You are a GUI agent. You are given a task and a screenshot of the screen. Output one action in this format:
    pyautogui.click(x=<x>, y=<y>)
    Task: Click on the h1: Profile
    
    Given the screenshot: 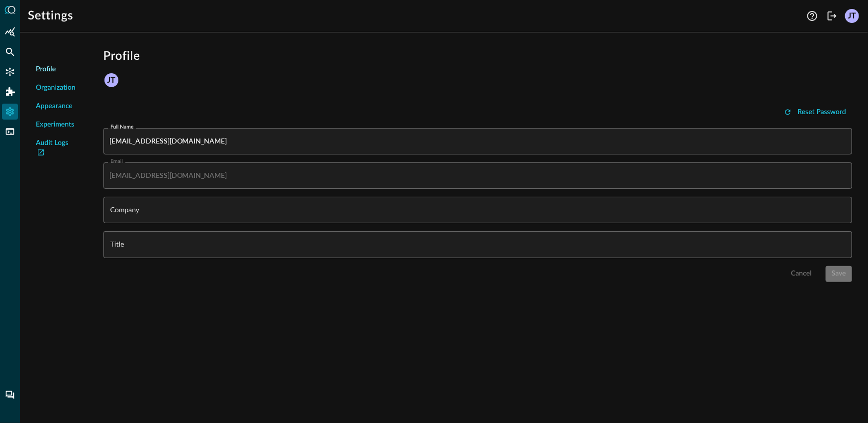 What is the action you would take?
    pyautogui.click(x=478, y=56)
    